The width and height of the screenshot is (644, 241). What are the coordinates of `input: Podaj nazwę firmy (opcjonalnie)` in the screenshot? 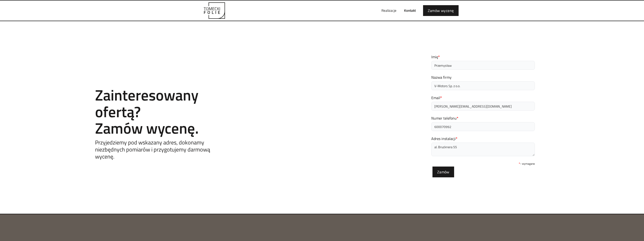 It's located at (483, 86).